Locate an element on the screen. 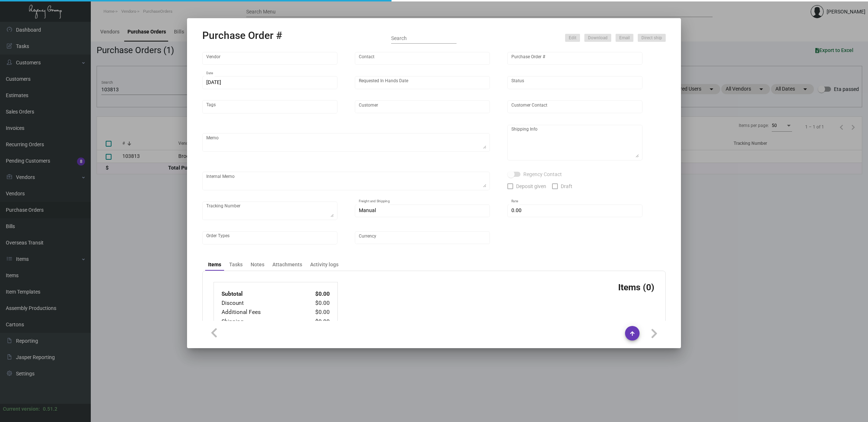 The height and width of the screenshot is (422, 868). td: Additional Fees is located at coordinates (260, 312).